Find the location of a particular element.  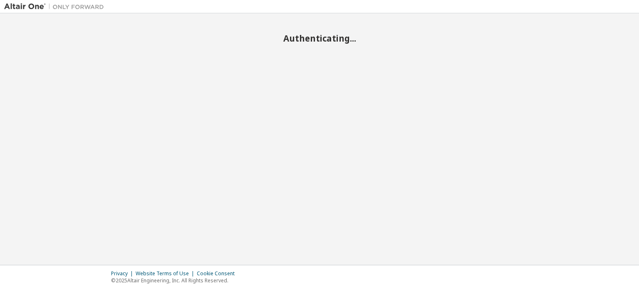

p: © 2025 Altair Engineering, Inc. All Rights Reserved. is located at coordinates (175, 280).